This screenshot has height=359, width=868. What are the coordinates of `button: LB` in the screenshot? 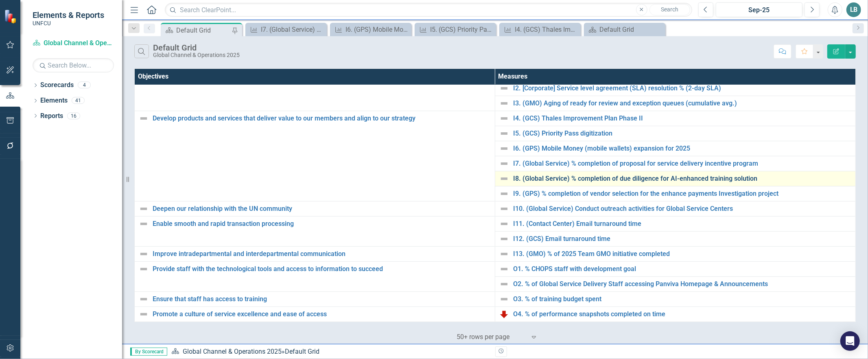 It's located at (854, 10).